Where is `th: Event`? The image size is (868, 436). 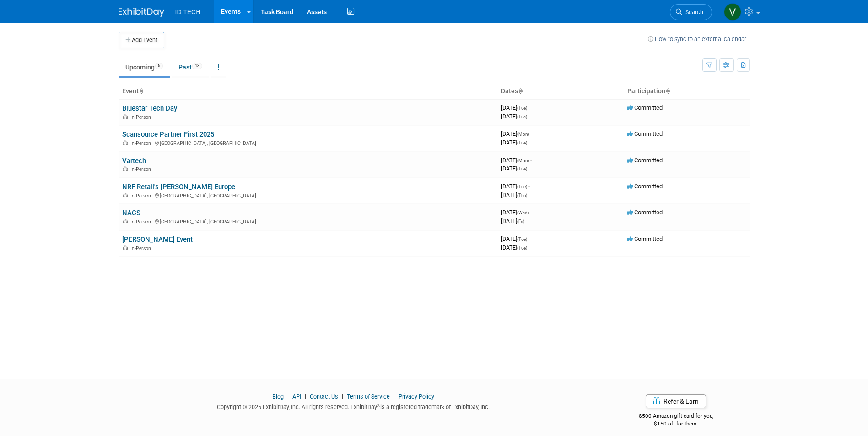 th: Event is located at coordinates (308, 92).